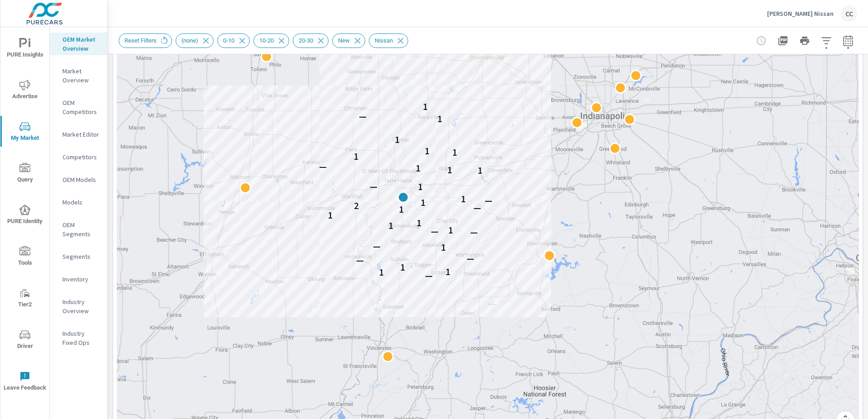  Describe the element at coordinates (271, 41) in the screenshot. I see `div: 10-20` at that location.